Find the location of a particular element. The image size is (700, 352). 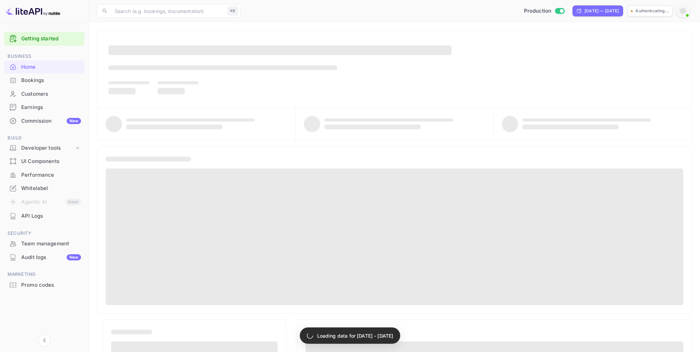

p: Authenticating... is located at coordinates (653, 11).